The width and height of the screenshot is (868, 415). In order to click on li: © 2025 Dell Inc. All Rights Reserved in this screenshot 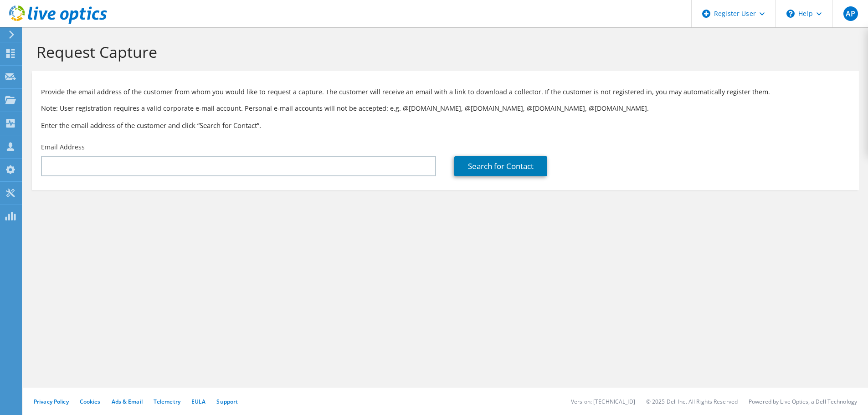, I will do `click(691, 401)`.